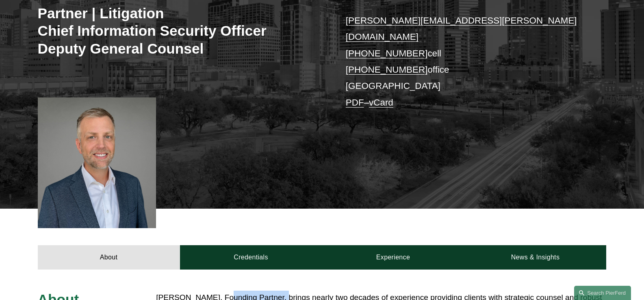 The height and width of the screenshot is (300, 644). Describe the element at coordinates (535, 257) in the screenshot. I see `a: News & Insights` at that location.